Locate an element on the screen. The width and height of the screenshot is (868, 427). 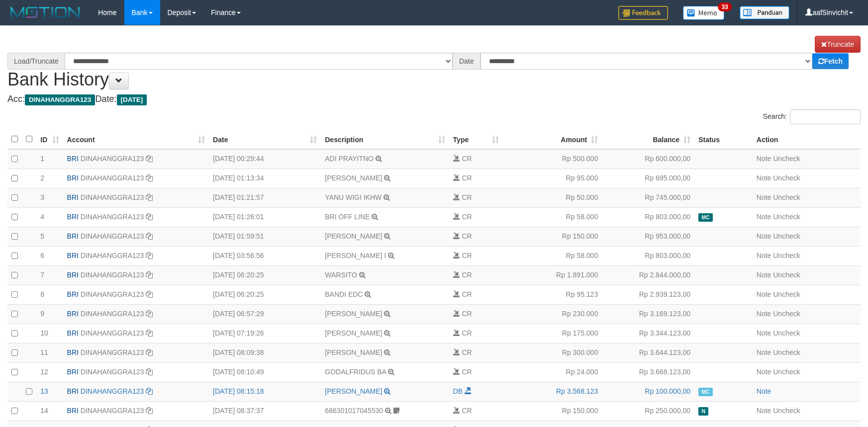
td: Rp 600.000,00 is located at coordinates (648, 159).